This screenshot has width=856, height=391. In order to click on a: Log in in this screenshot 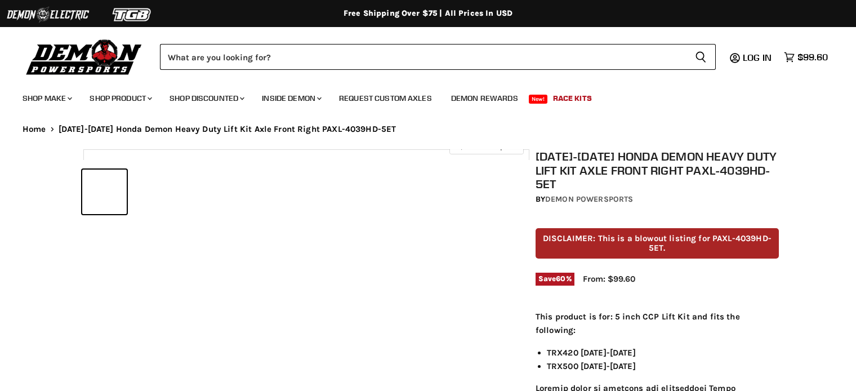, I will do `click(758, 57)`.